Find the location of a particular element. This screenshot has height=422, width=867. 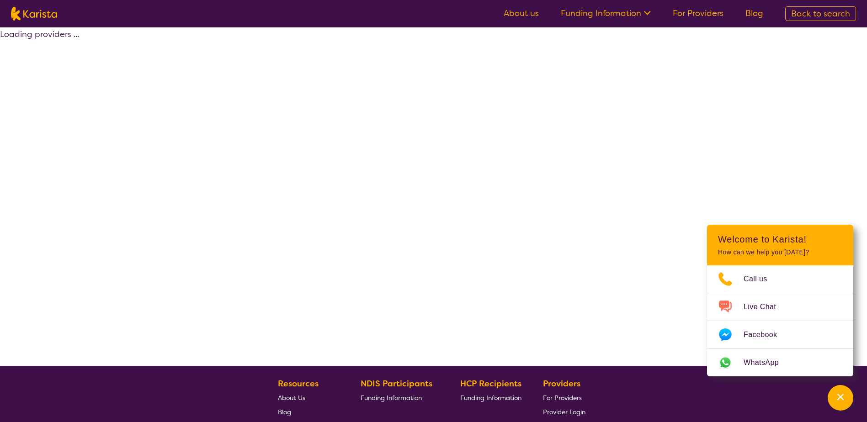

span: For Providers is located at coordinates (562, 398).